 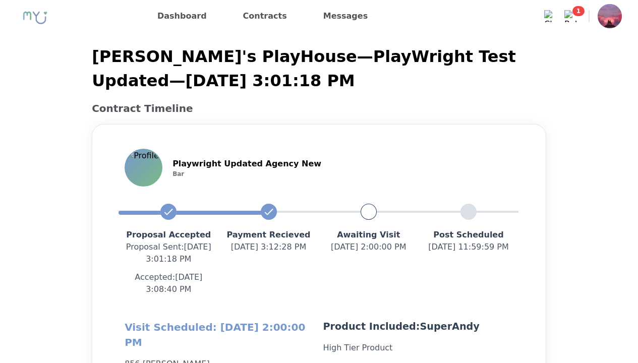 What do you see at coordinates (418, 348) in the screenshot?
I see `p: High Tier Product` at bounding box center [418, 348].